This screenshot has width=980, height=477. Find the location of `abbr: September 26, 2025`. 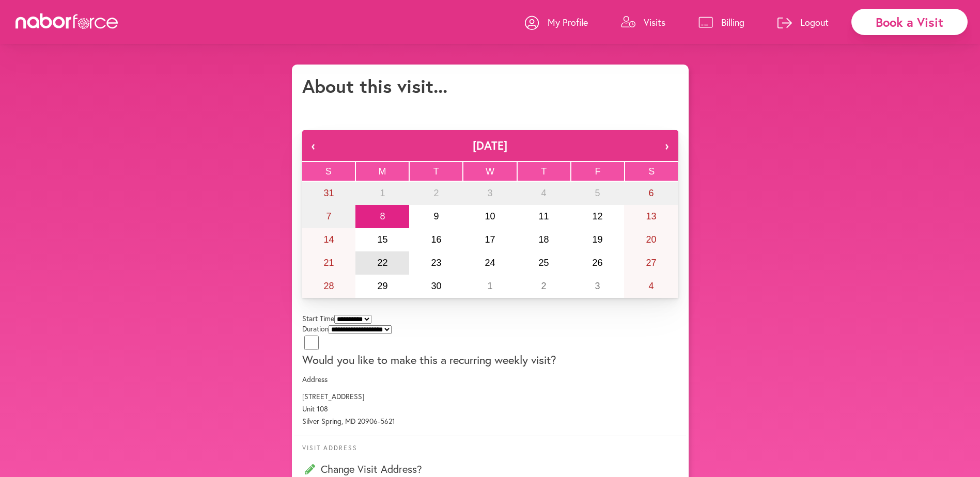

abbr: September 26, 2025 is located at coordinates (597, 263).